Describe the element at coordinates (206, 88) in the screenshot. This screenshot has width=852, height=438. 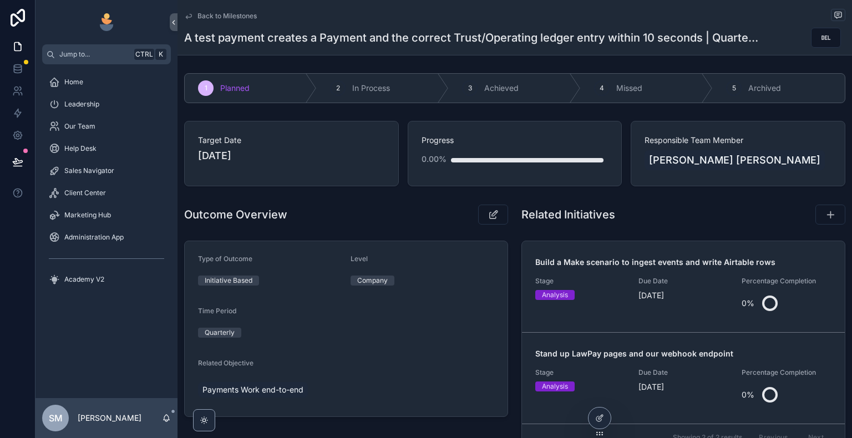
I see `span: 1` at that location.